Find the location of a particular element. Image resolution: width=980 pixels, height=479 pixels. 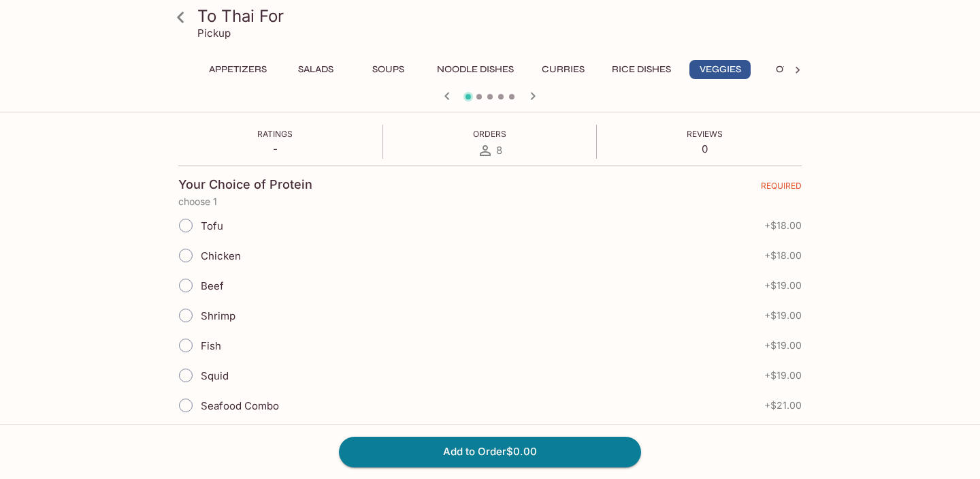

p: 0 is located at coordinates (705, 149).